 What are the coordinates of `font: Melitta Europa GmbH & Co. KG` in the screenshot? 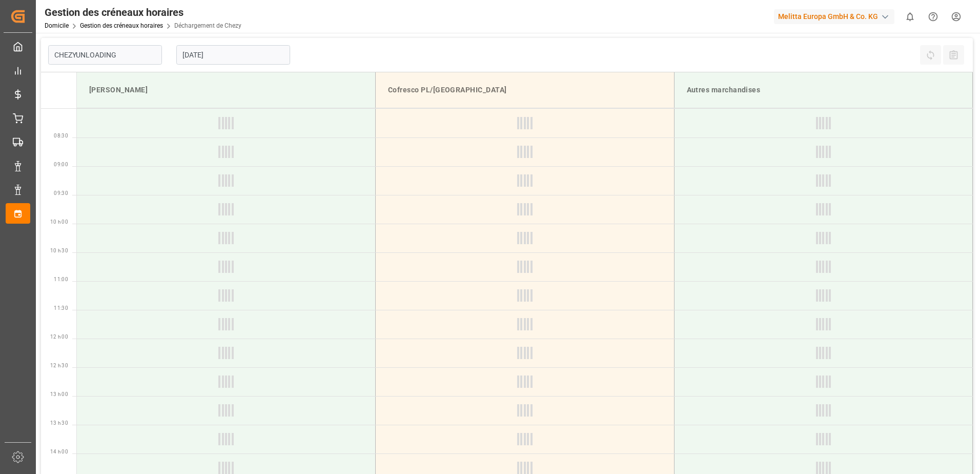 It's located at (828, 17).